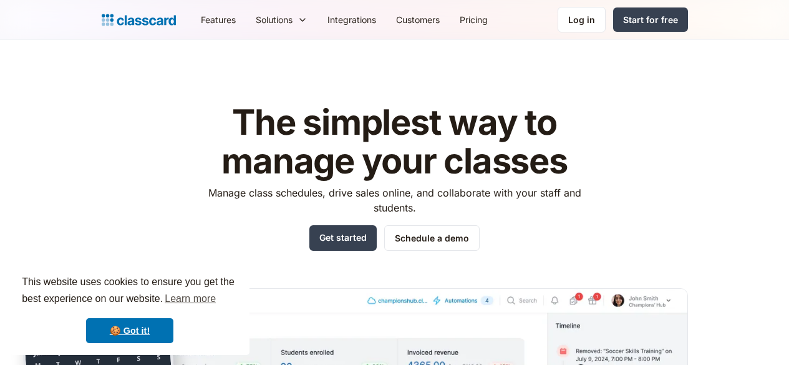 The height and width of the screenshot is (365, 789). I want to click on p: Manage class schedules, drive sales online, and collaborate with your staff and students., so click(394, 200).